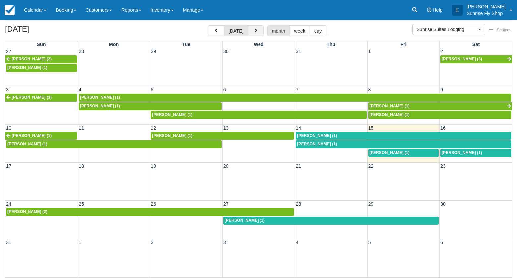  Describe the element at coordinates (300, 31) in the screenshot. I see `button: week` at that location.